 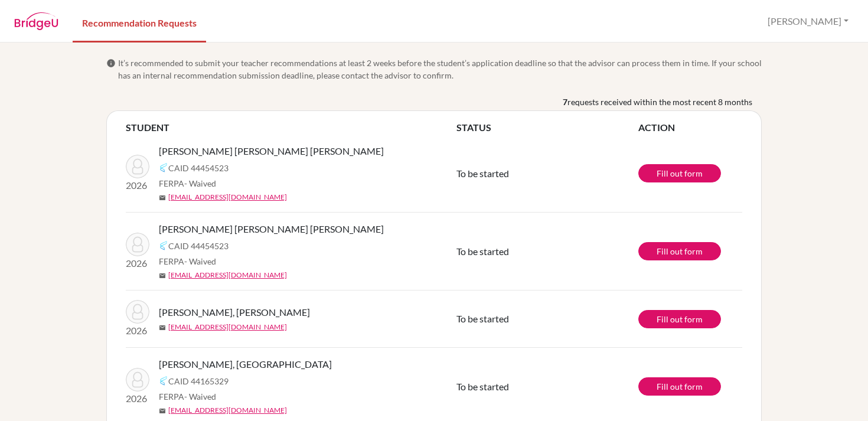 I want to click on img: Jung, Hanbyeol, so click(x=138, y=379).